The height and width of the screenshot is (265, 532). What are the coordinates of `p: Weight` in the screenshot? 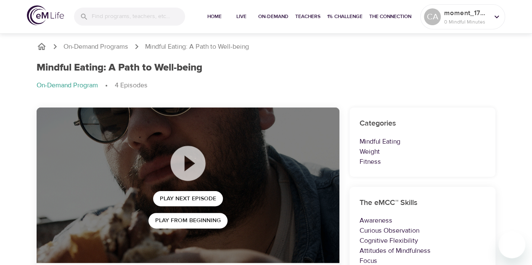 It's located at (423, 152).